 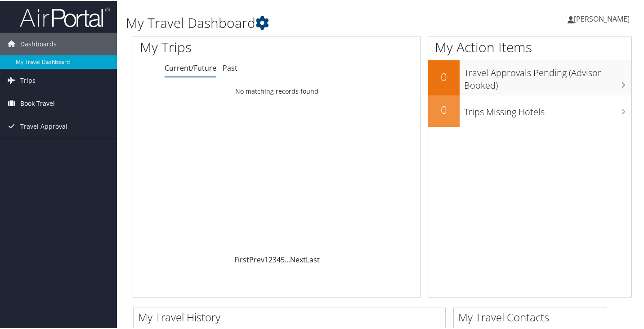 What do you see at coordinates (275, 259) in the screenshot?
I see `a: 3` at bounding box center [275, 259].